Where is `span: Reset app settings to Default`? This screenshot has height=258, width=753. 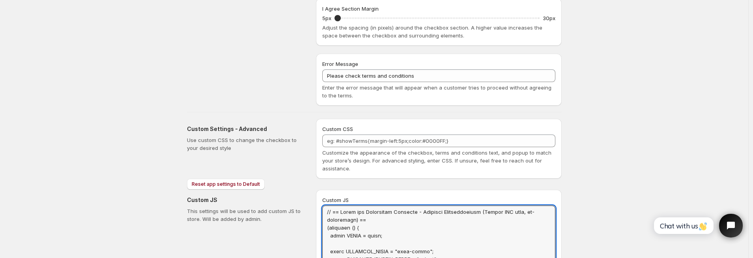
span: Reset app settings to Default is located at coordinates (225, 184).